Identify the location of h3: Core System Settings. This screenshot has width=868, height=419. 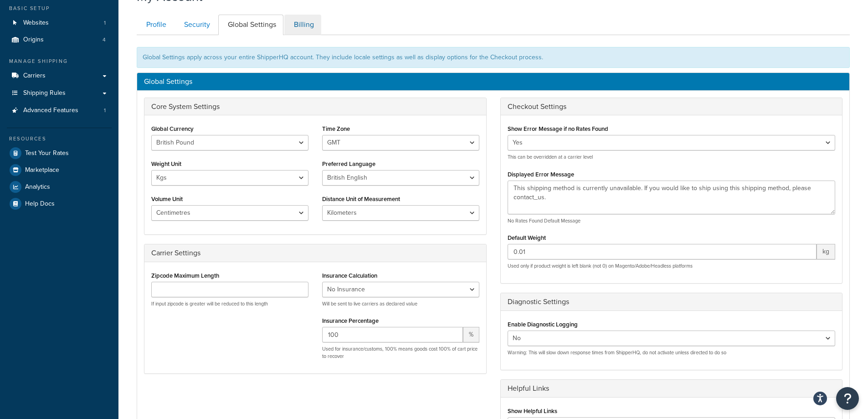
(315, 107).